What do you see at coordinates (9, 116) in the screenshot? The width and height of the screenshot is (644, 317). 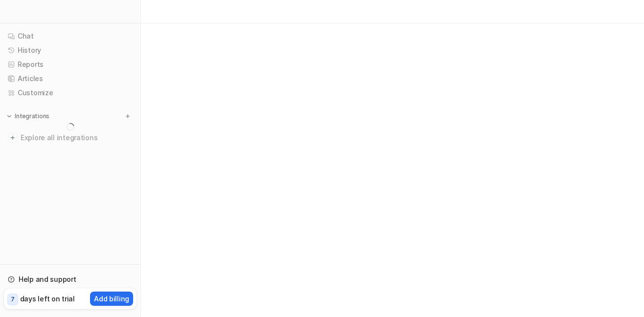 I see `img: expand menu` at bounding box center [9, 116].